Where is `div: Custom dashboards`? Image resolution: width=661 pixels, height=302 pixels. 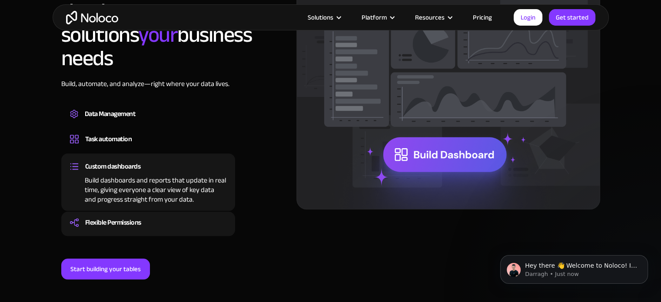
div: Custom dashboards is located at coordinates (113, 166).